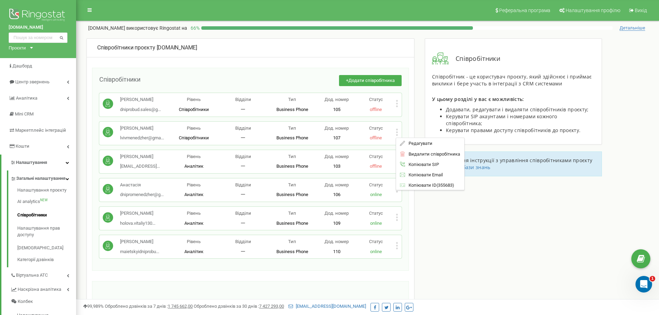 The height and width of the screenshot is (315, 659). I want to click on span: бази знань, so click(477, 167).